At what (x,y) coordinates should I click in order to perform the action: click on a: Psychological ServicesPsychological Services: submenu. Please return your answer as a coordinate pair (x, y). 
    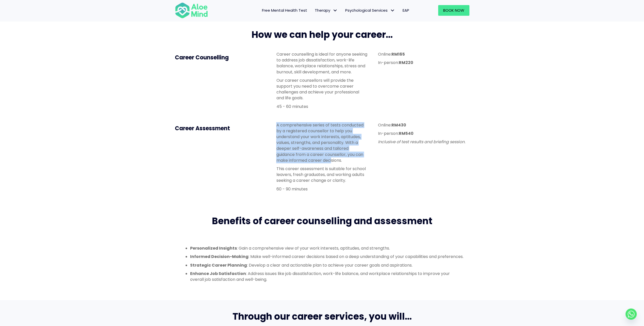
    Looking at the image, I should click on (370, 10).